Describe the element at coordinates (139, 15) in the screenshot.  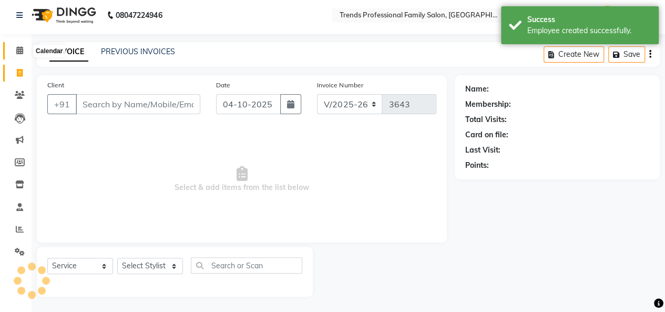
I see `b: 08047224946` at that location.